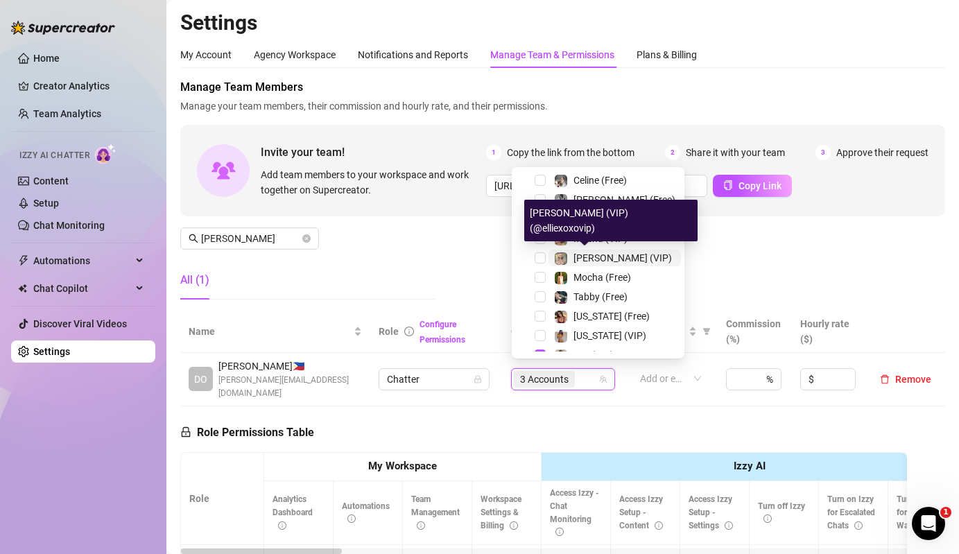 Image resolution: width=959 pixels, height=554 pixels. I want to click on span: Invite your team!, so click(373, 152).